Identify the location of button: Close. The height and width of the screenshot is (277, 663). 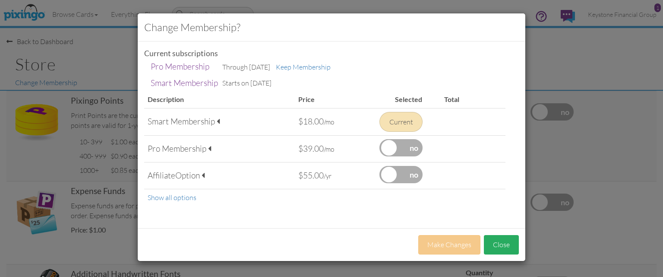
(501, 244).